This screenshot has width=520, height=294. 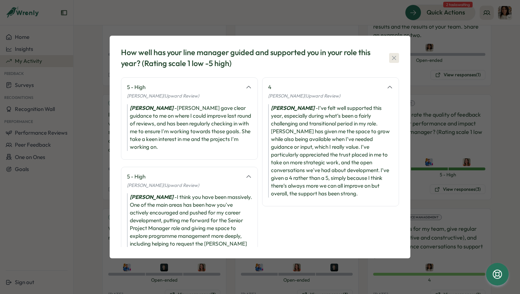 What do you see at coordinates (325, 87) in the screenshot?
I see `div: 4` at bounding box center [325, 87].